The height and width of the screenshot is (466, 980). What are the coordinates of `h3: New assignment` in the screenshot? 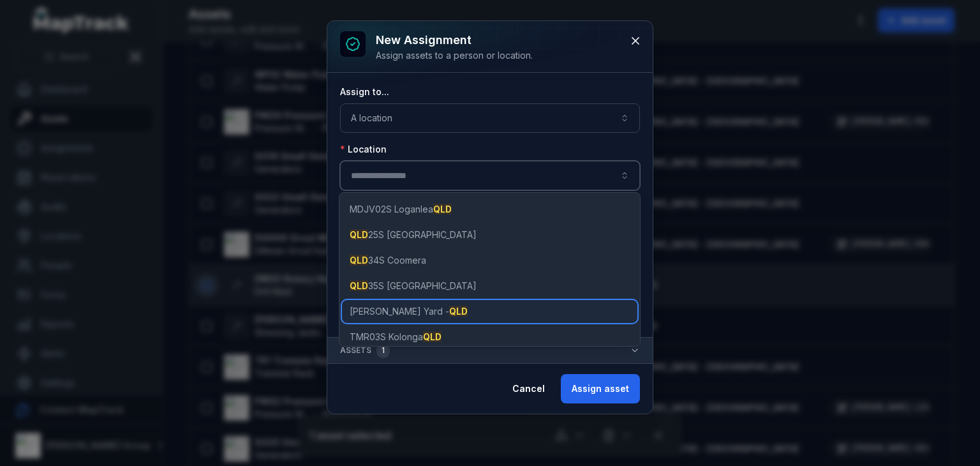 It's located at (454, 40).